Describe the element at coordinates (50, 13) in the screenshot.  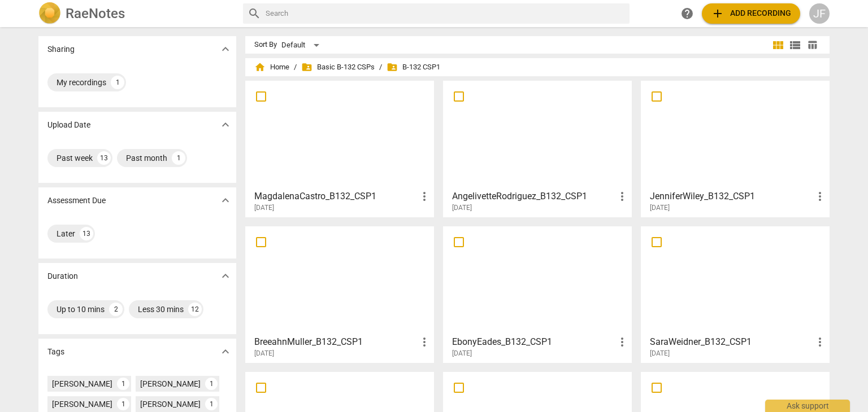
I see `img: Logo` at that location.